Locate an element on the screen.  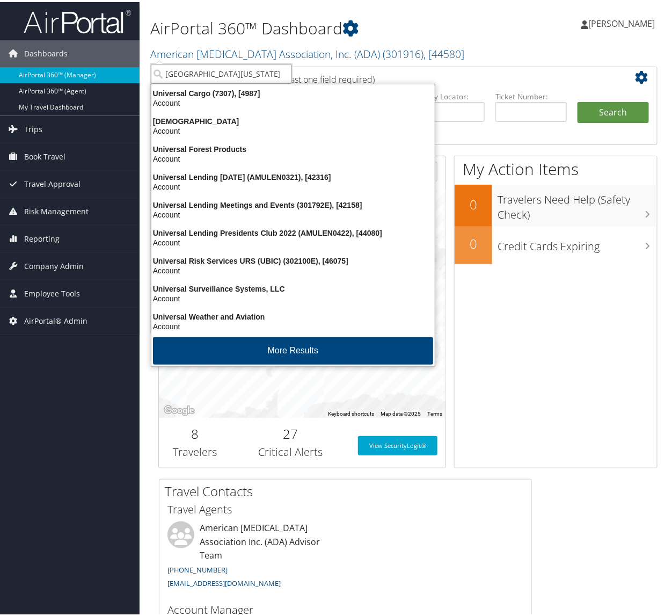
img: airportal-logo.png is located at coordinates (77, 19).